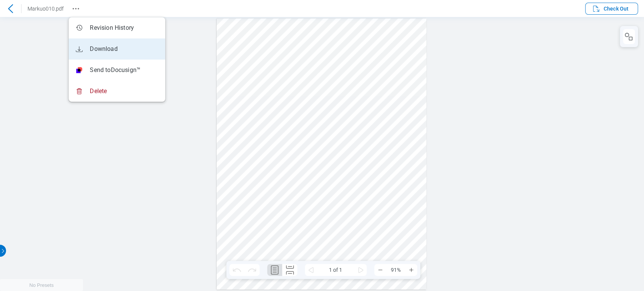 The height and width of the screenshot is (291, 644). What do you see at coordinates (396, 270) in the screenshot?
I see `span: 91%` at bounding box center [396, 270].